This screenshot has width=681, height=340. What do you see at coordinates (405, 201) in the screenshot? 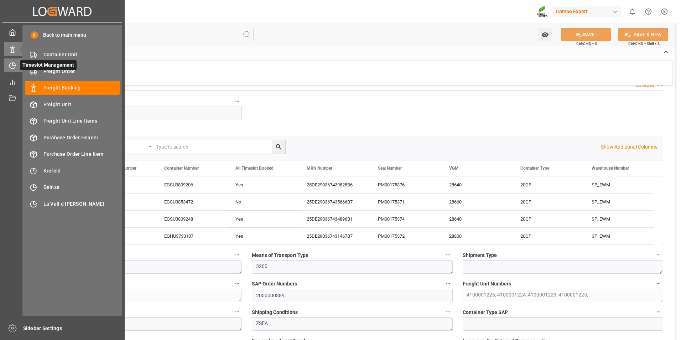
I see `div: PM00175371` at bounding box center [405, 201].